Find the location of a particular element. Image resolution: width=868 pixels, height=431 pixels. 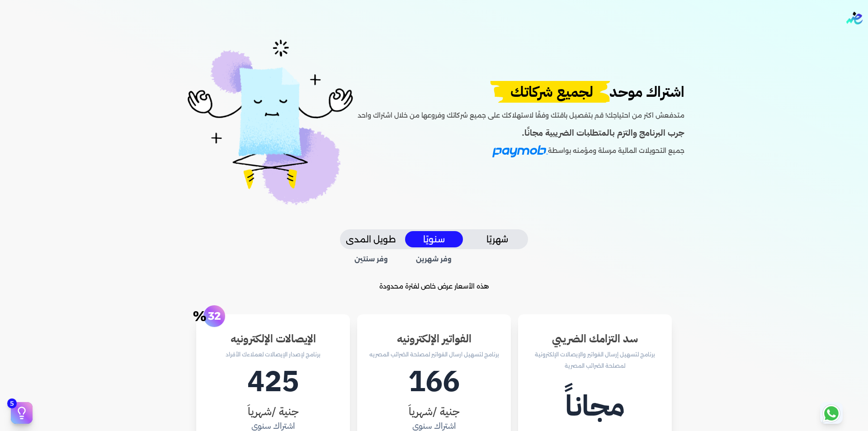

button: سنويًا is located at coordinates (434, 240).